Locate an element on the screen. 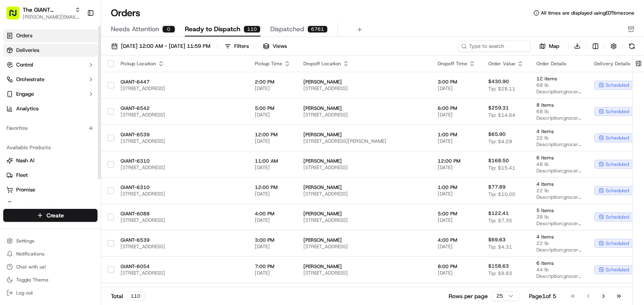 The image size is (644, 305). span: $168.50 is located at coordinates (498, 160).